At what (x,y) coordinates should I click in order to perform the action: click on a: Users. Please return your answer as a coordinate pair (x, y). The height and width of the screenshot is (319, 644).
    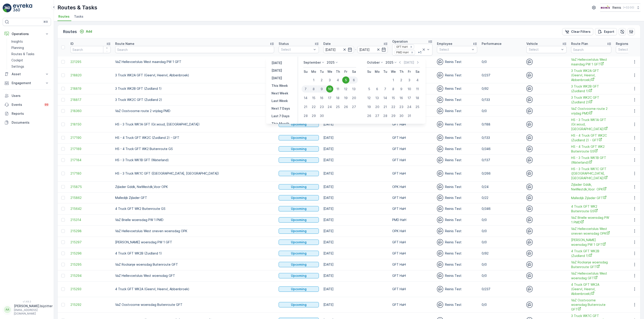
    Looking at the image, I should click on (27, 96).